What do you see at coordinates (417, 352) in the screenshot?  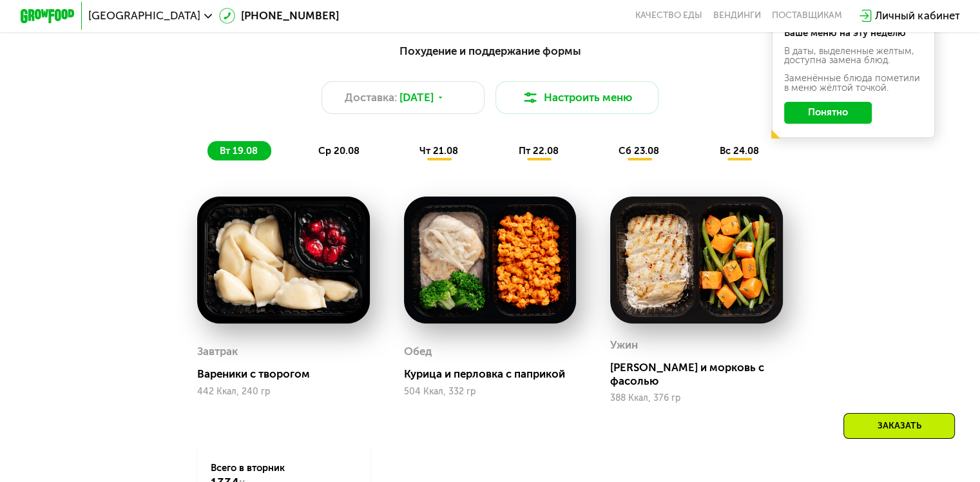 I see `div: Обед` at bounding box center [417, 352].